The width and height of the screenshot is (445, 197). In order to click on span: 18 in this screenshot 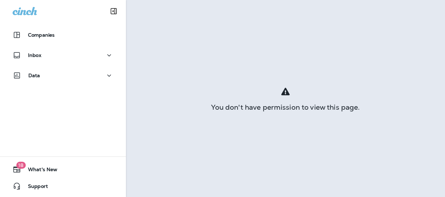, I will do `click(21, 166)`.